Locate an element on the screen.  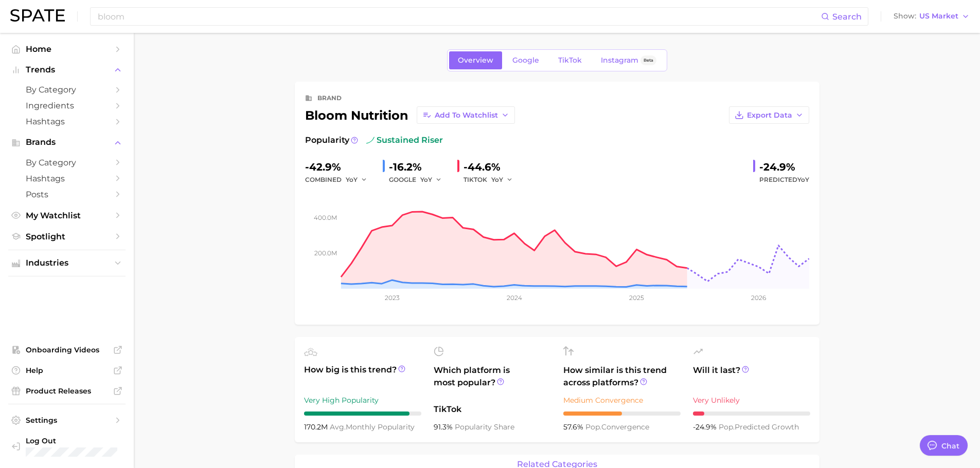
a: Overview is located at coordinates (475, 60).